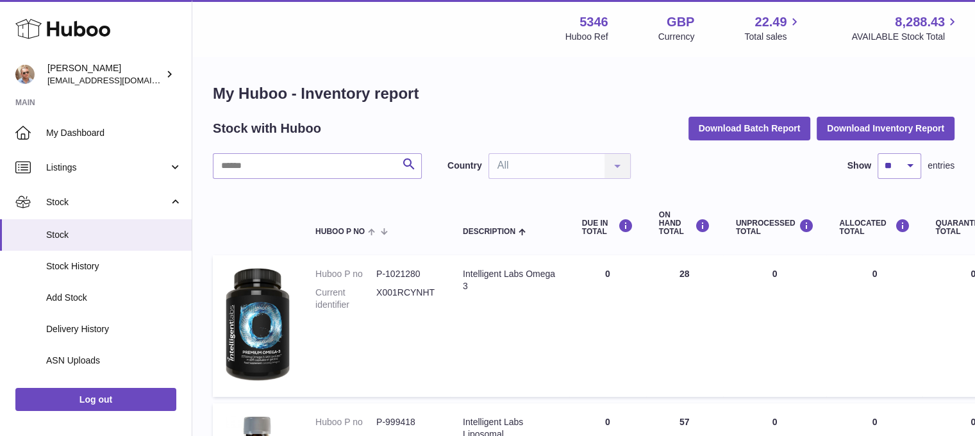 The width and height of the screenshot is (975, 436). Describe the element at coordinates (258, 324) in the screenshot. I see `img: product image` at that location.